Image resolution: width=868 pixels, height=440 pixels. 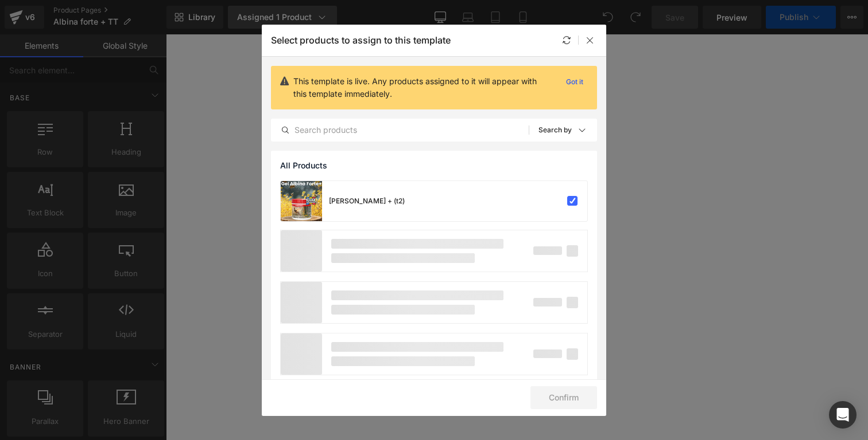 What do you see at coordinates (423, 88) in the screenshot?
I see `p: This template is live. Any products assigned to it will appear with this template immediately.` at bounding box center [423, 88].